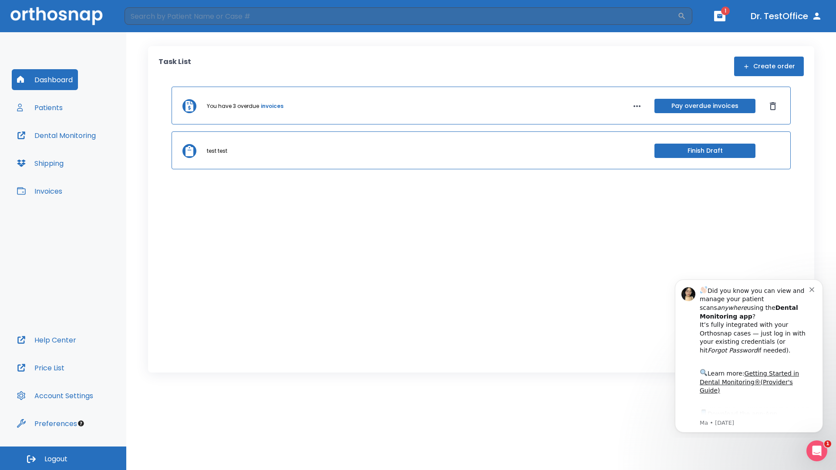  I want to click on button: Pay overdue invoices, so click(705, 106).